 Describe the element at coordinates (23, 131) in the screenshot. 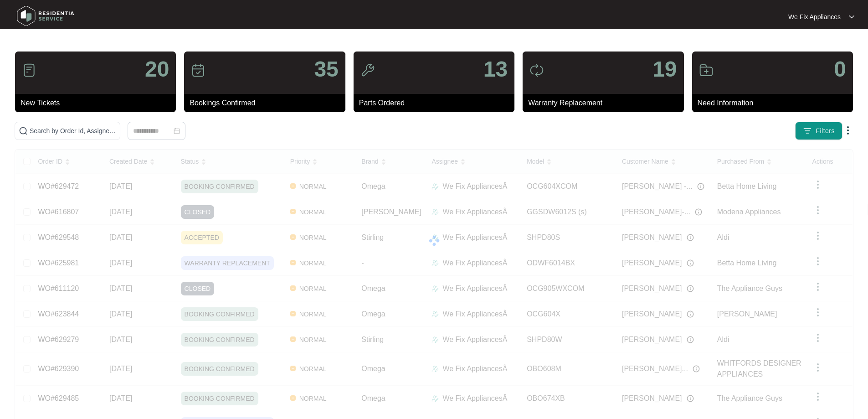

I see `img: search-icon` at that location.